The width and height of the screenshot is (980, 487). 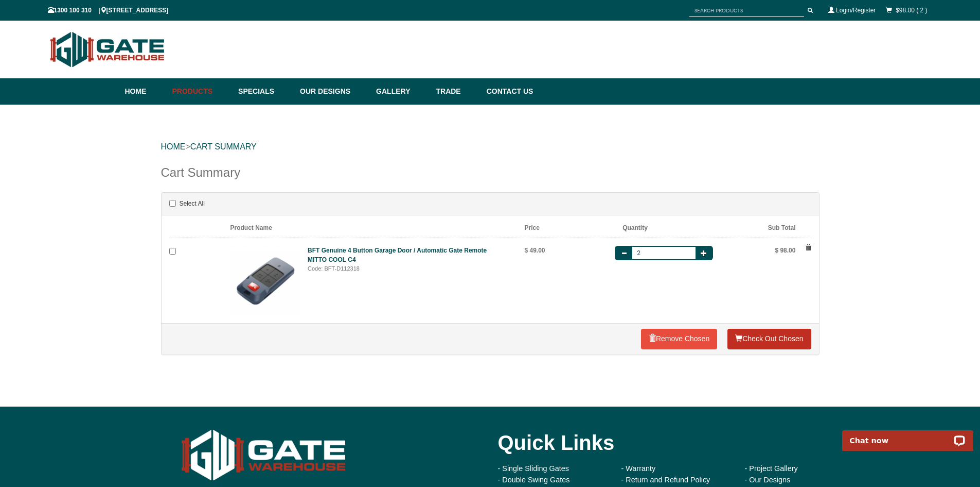 What do you see at coordinates (785, 251) in the screenshot?
I see `b: $ 98.00` at bounding box center [785, 251].